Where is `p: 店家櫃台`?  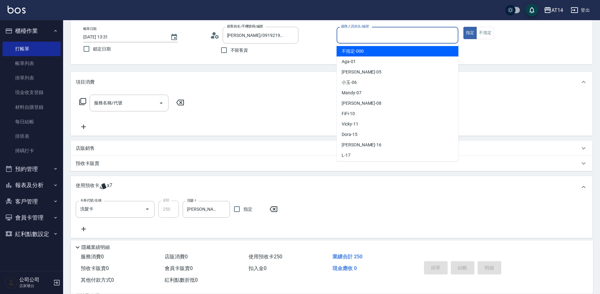
p: 店家櫃台 is located at coordinates (35, 286).